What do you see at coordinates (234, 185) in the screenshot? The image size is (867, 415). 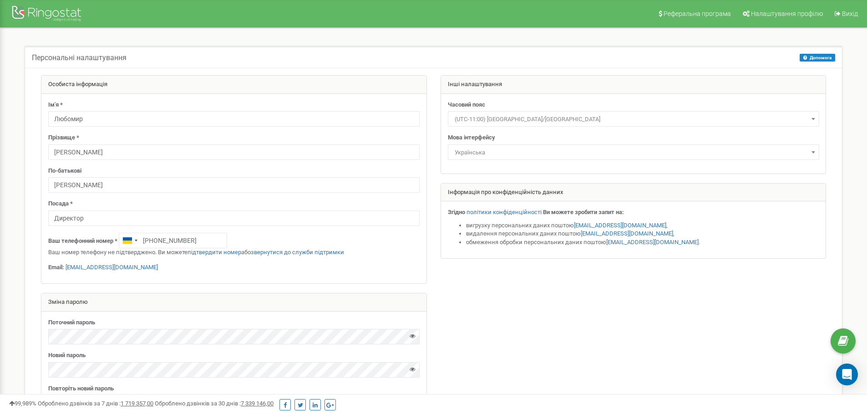 I see `input: По-батькові` at bounding box center [234, 185].